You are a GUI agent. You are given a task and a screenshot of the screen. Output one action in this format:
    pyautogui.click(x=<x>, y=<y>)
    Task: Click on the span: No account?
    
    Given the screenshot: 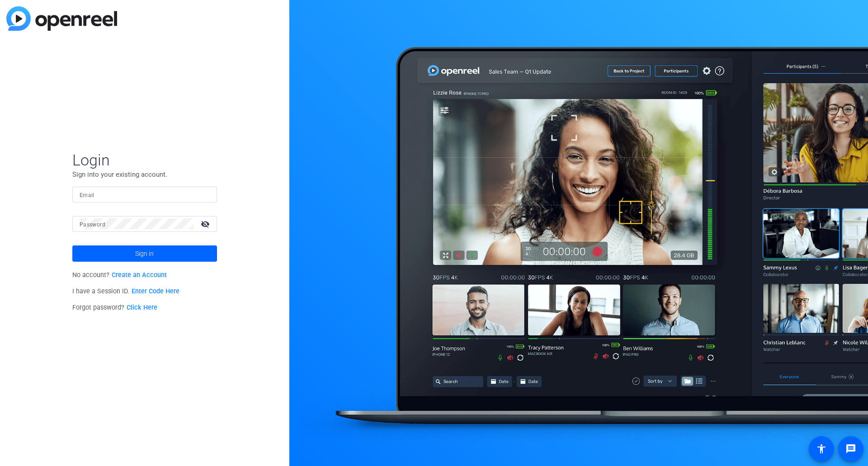 What is the action you would take?
    pyautogui.click(x=119, y=275)
    